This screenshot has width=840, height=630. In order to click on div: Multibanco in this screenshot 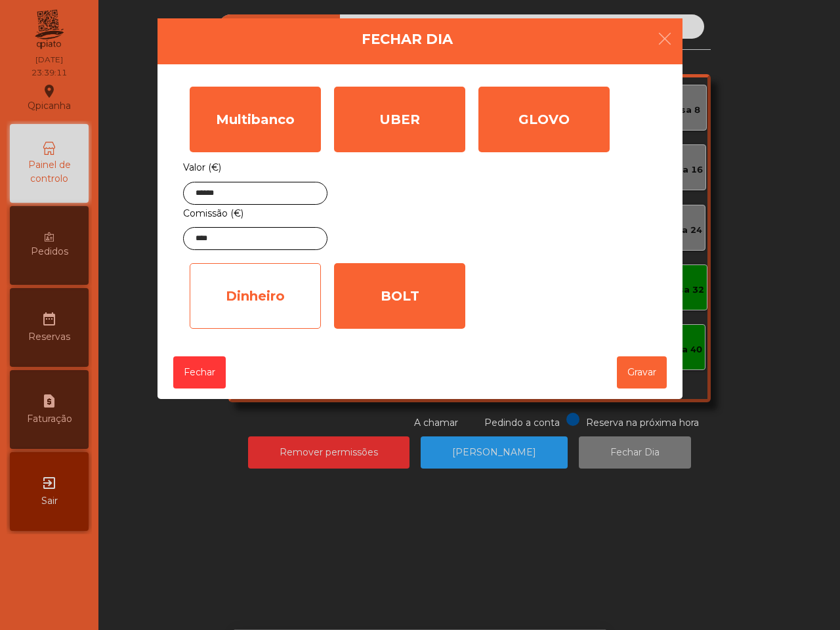, I will do `click(256, 120)`.